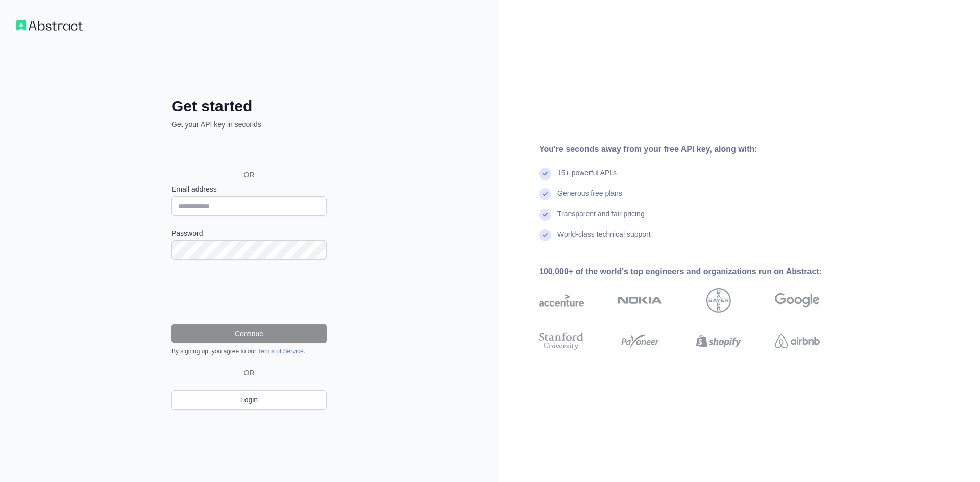  What do you see at coordinates (797, 301) in the screenshot?
I see `img: google` at bounding box center [797, 301].